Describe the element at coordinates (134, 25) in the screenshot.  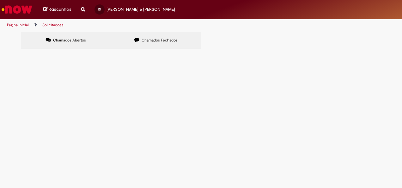
I see `ul: Trilhas de página` at that location.